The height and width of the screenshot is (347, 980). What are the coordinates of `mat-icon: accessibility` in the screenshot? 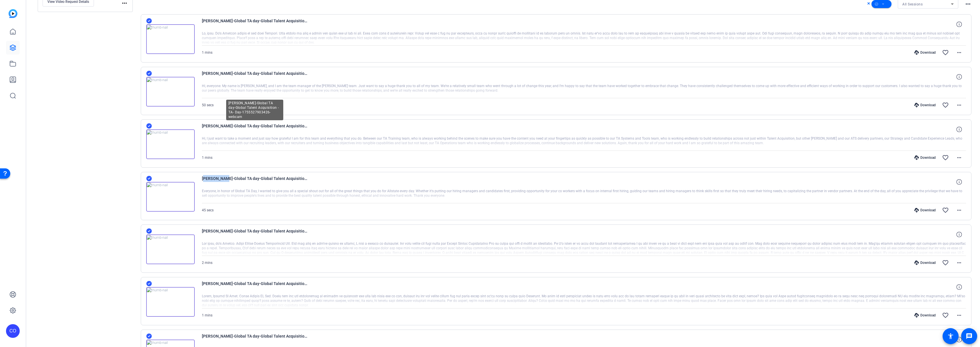 It's located at (951, 337).